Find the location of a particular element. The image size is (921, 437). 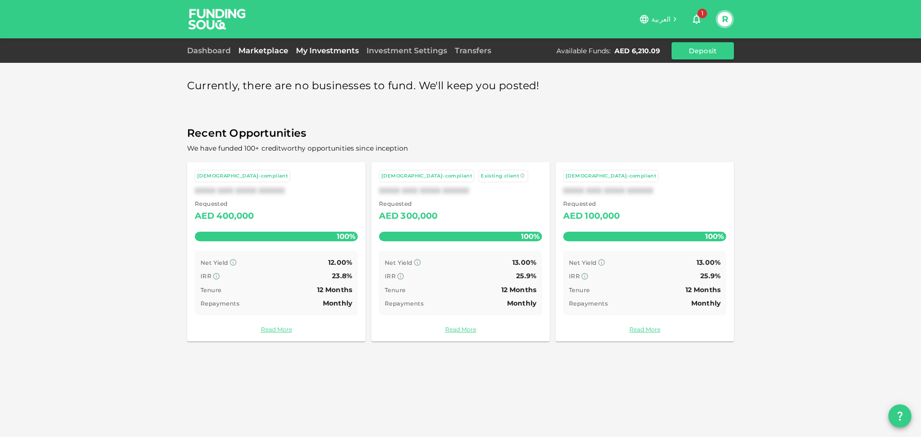

div: 400,000 is located at coordinates (235, 216).